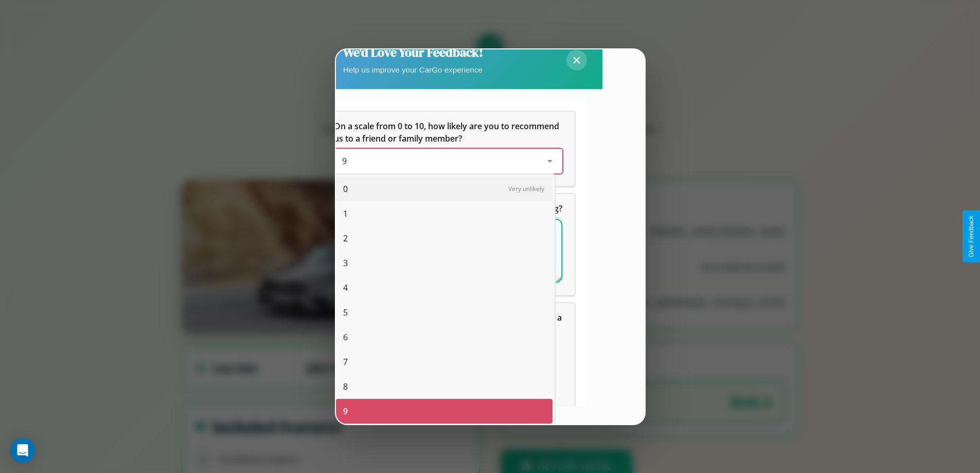  What do you see at coordinates (443, 189) in the screenshot?
I see `div: 0` at bounding box center [443, 189].